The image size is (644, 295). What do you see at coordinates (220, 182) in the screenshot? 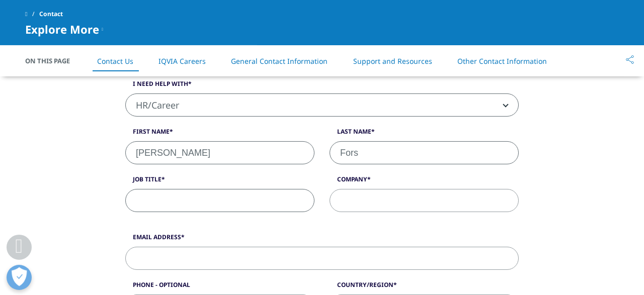
I see `label: Job Title` at bounding box center [220, 182].